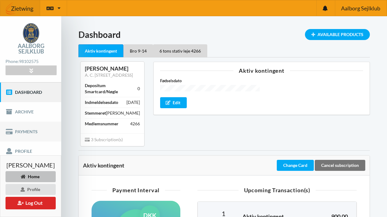 The width and height of the screenshot is (387, 217). I want to click on div: 0, so click(139, 89).